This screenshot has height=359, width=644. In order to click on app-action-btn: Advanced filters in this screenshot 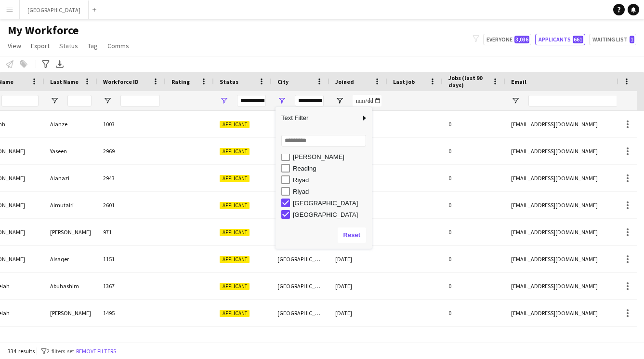, I will do `click(46, 64)`.